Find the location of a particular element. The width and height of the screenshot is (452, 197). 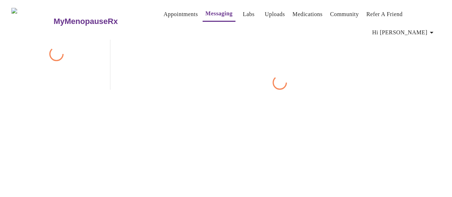

a: Refer a Friend is located at coordinates (385, 14).